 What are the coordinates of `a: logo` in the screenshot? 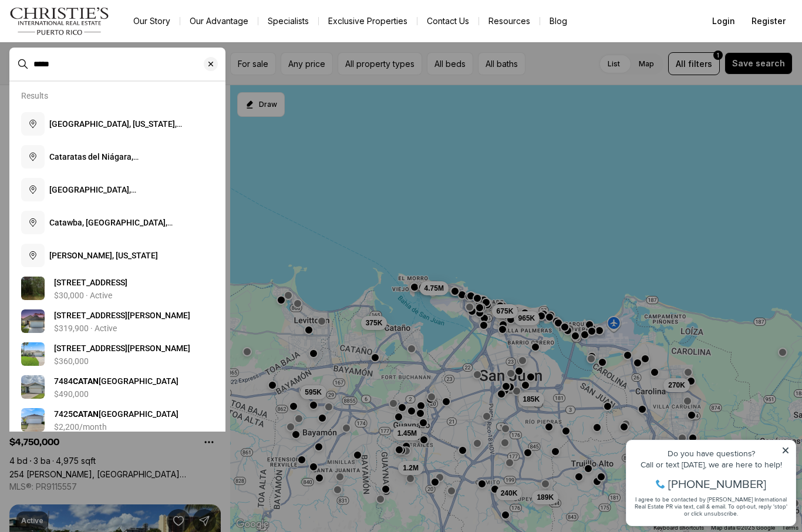 It's located at (59, 21).